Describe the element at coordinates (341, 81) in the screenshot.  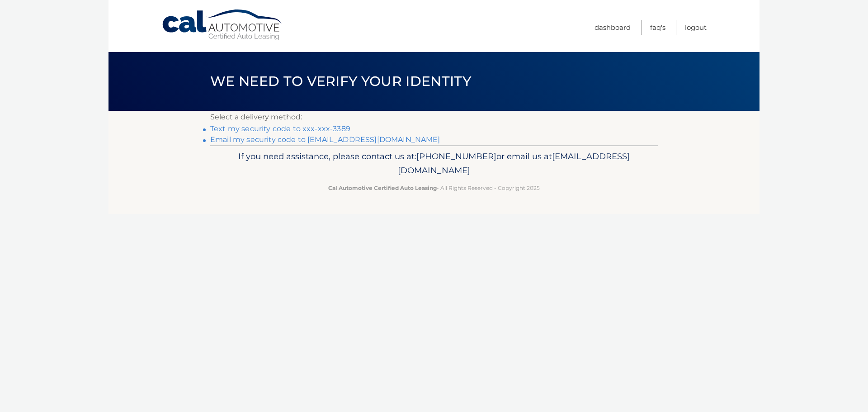
I see `span: We need to verify your identity` at that location.